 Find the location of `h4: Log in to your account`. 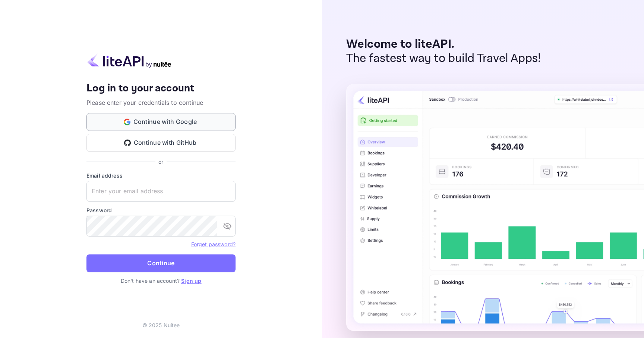

h4: Log in to your account is located at coordinates (161, 88).